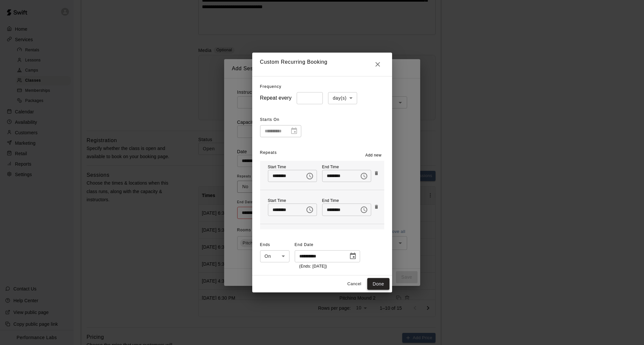 Image resolution: width=644 pixels, height=345 pixels. I want to click on button: Choose time, selected time is 5:30 PM, so click(310, 176).